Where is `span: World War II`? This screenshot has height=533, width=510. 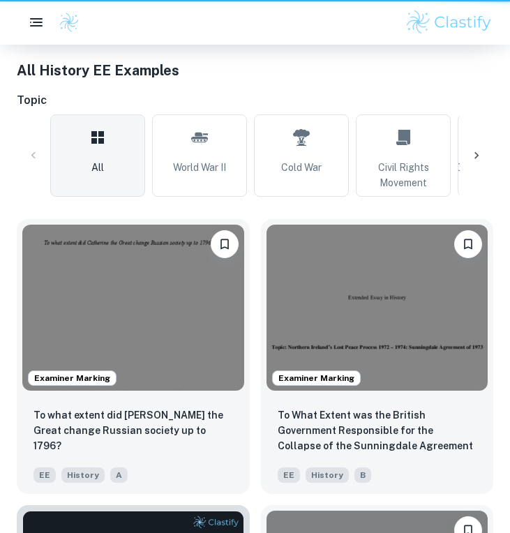 span: World War II is located at coordinates (200, 168).